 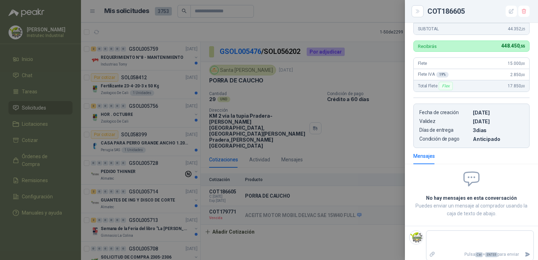 What do you see at coordinates (424, 156) in the screenshot?
I see `div: Mensajes` at bounding box center [424, 156].